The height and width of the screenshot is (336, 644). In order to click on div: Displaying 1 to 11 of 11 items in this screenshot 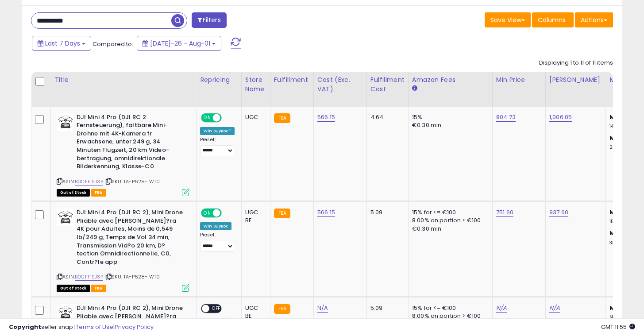, I will do `click(576, 63)`.